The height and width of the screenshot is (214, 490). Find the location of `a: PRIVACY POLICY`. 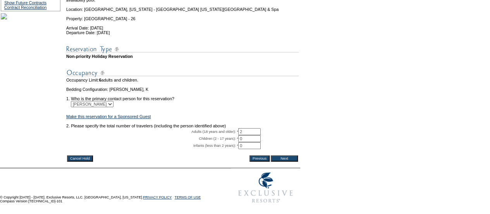

a: PRIVACY POLICY is located at coordinates (157, 197).